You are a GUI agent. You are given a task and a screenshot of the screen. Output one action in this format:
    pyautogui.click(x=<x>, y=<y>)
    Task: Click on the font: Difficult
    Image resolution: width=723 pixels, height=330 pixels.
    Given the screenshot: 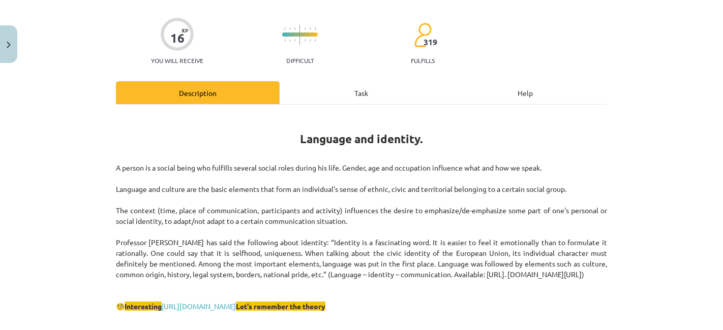 What is the action you would take?
    pyautogui.click(x=300, y=60)
    